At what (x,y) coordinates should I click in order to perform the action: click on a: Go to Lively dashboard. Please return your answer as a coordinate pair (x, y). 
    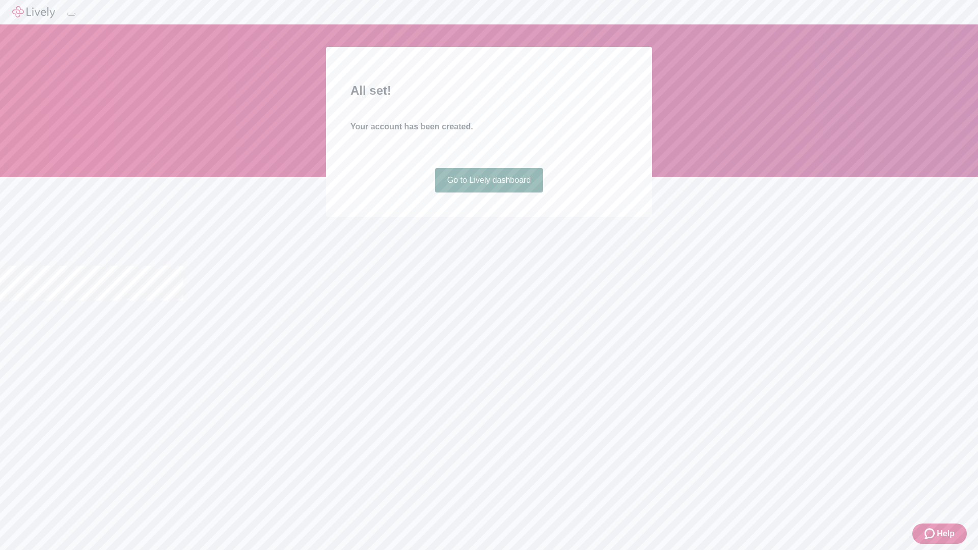
    Looking at the image, I should click on (489, 180).